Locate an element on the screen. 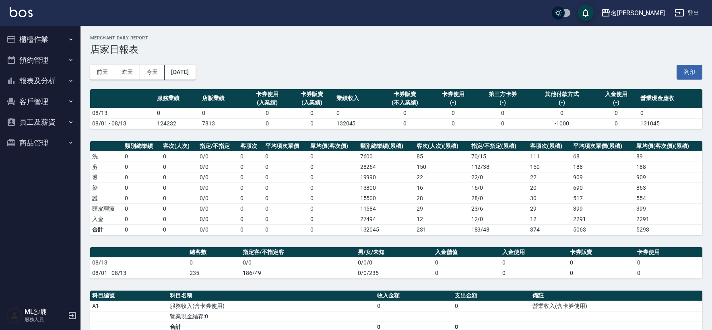 The image size is (712, 330). th: 客項次 is located at coordinates (251, 147).